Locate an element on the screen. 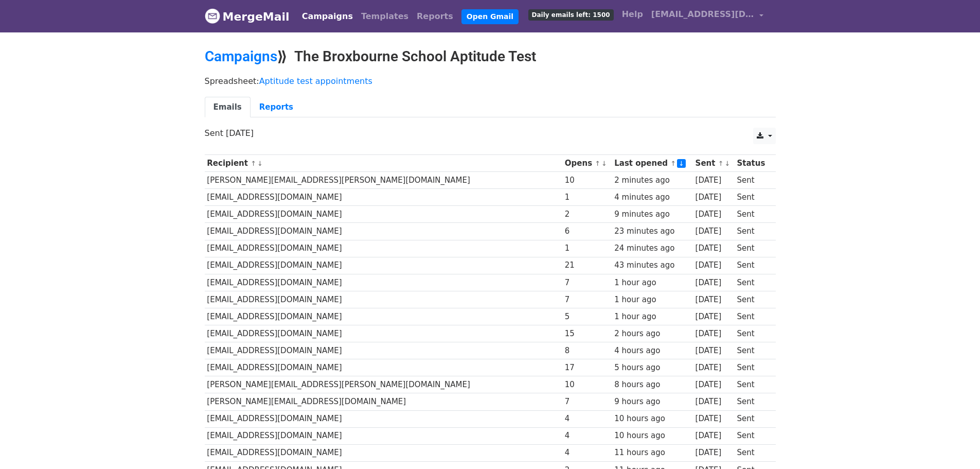 The image size is (980, 469). div: 4 minutes ago is located at coordinates (652, 197).